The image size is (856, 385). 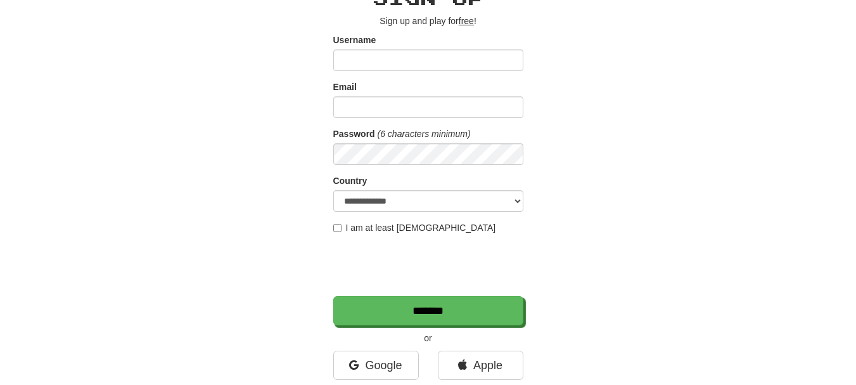 What do you see at coordinates (428, 21) in the screenshot?
I see `p: Sign up and play for !` at bounding box center [428, 21].